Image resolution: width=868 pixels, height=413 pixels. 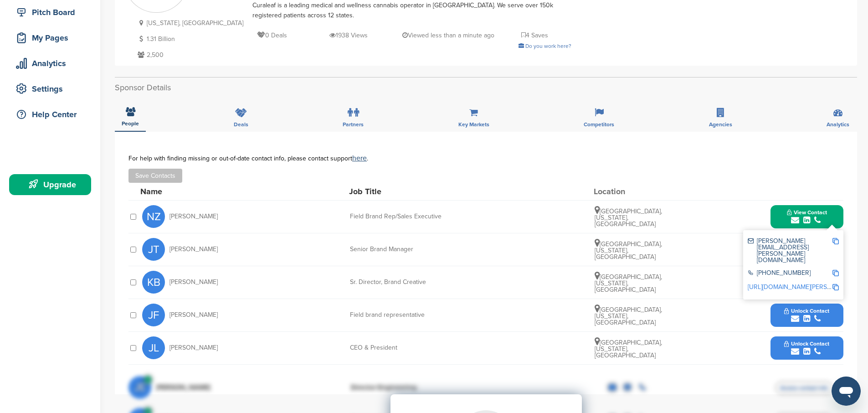 I want to click on span: Analytics, so click(x=838, y=125).